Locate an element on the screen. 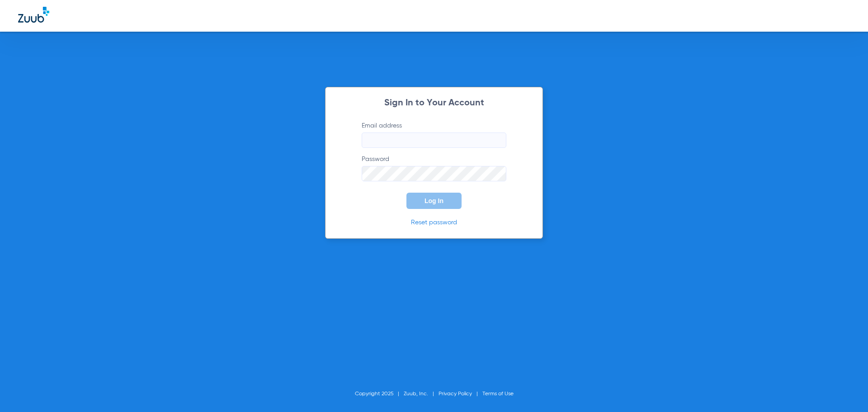  img: Zuub Logo is located at coordinates (33, 14).